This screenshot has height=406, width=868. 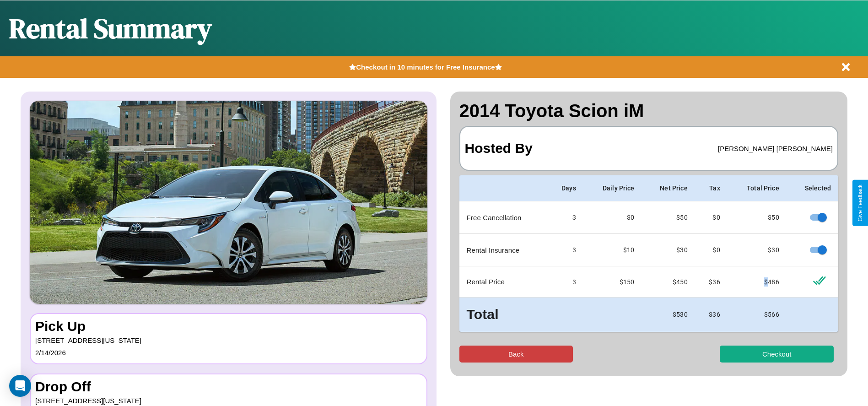 I want to click on h3: Pick Up, so click(x=228, y=326).